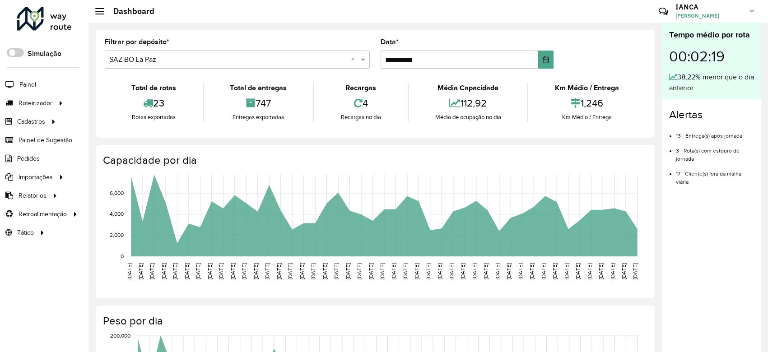  Describe the element at coordinates (120, 335) in the screenshot. I see `text: 200,000` at that location.